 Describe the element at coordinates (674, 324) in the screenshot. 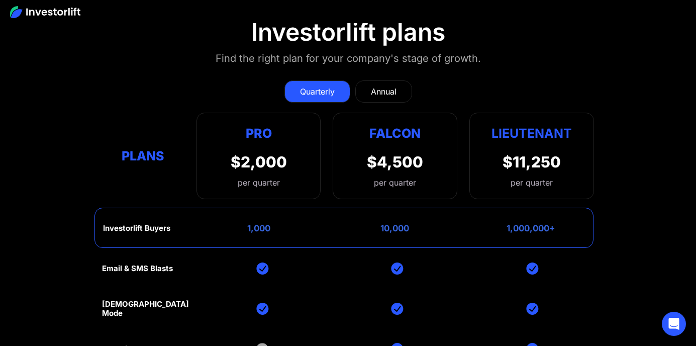

I see `div: Open Intercom Messenger` at that location.